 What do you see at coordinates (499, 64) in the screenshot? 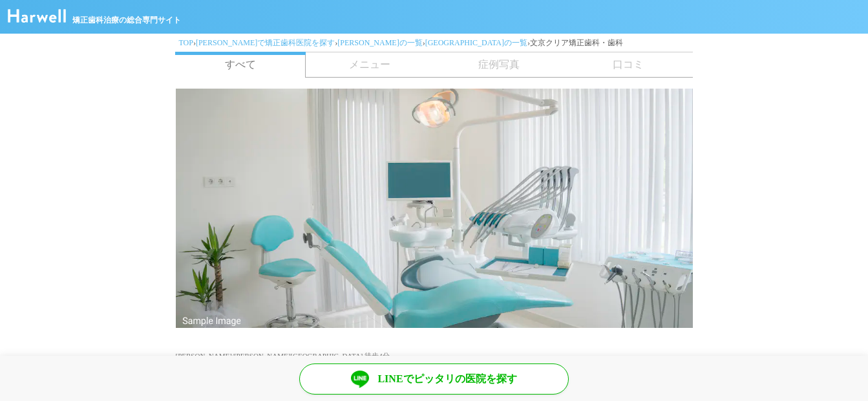
I see `span: 症例写真` at bounding box center [499, 64].